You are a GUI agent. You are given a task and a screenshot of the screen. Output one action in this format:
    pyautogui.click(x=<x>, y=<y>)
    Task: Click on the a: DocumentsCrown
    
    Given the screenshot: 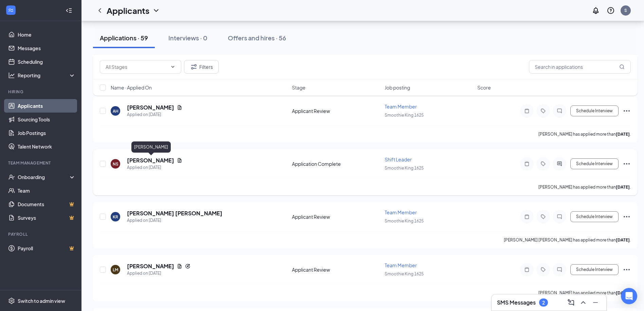 What is the action you would take?
    pyautogui.click(x=47, y=204)
    